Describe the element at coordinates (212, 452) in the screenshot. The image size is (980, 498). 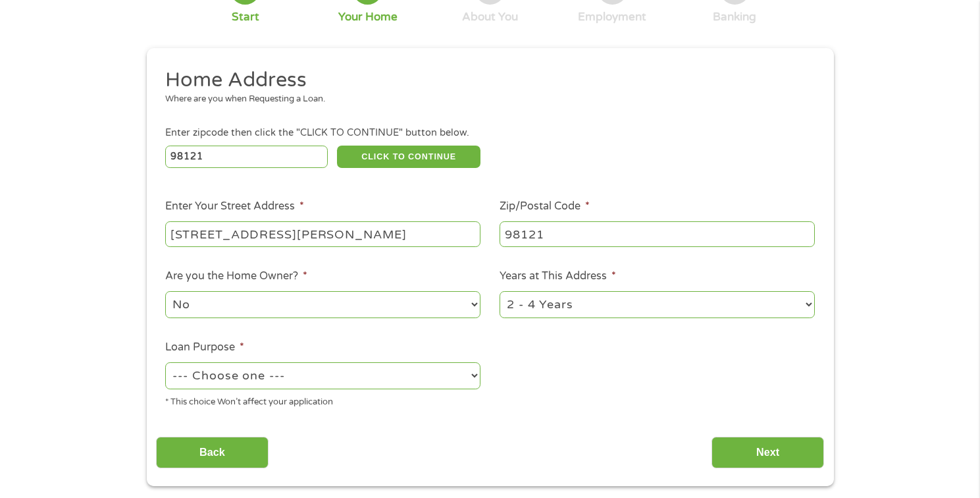
I see `input: Back` at that location.